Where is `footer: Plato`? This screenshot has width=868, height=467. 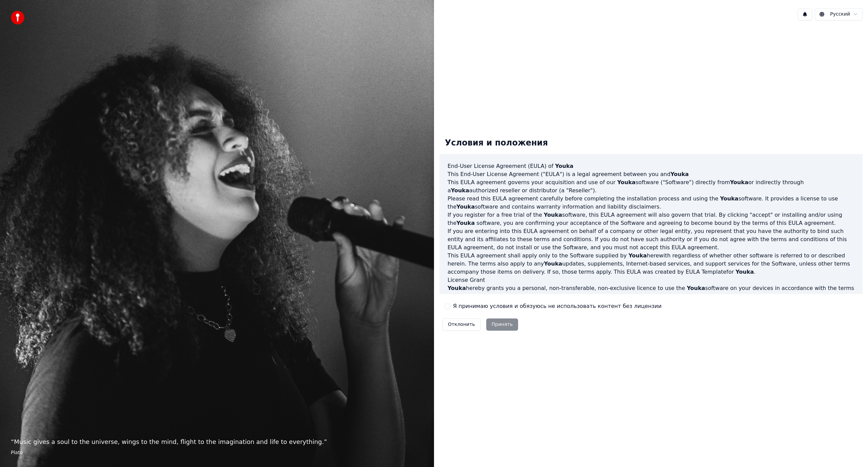
footer: Plato is located at coordinates (217, 453).